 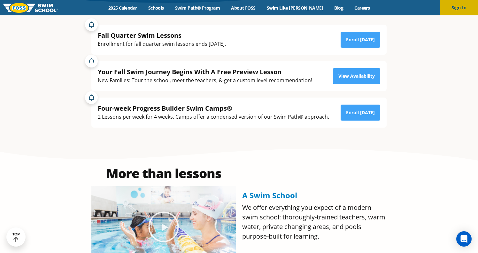 I want to click on h2: More than lessons, so click(x=164, y=173).